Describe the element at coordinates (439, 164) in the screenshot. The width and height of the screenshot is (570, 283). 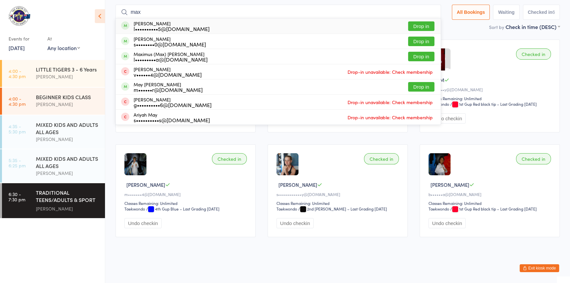
I see `img: image1677145603.png` at that location.